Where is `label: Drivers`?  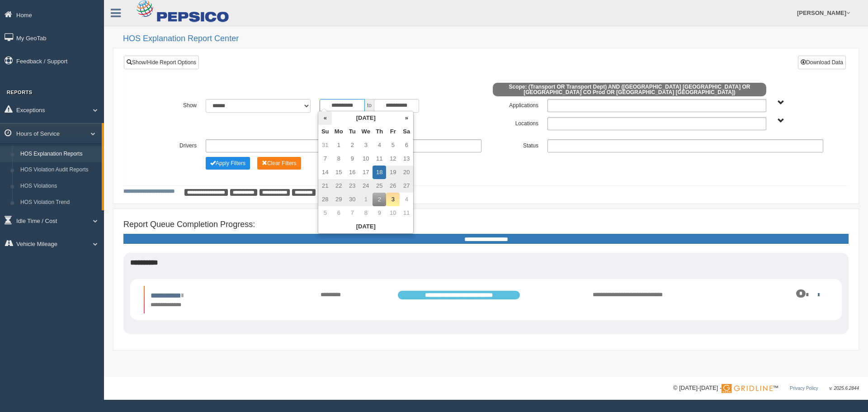
label: Drivers is located at coordinates (173, 145).